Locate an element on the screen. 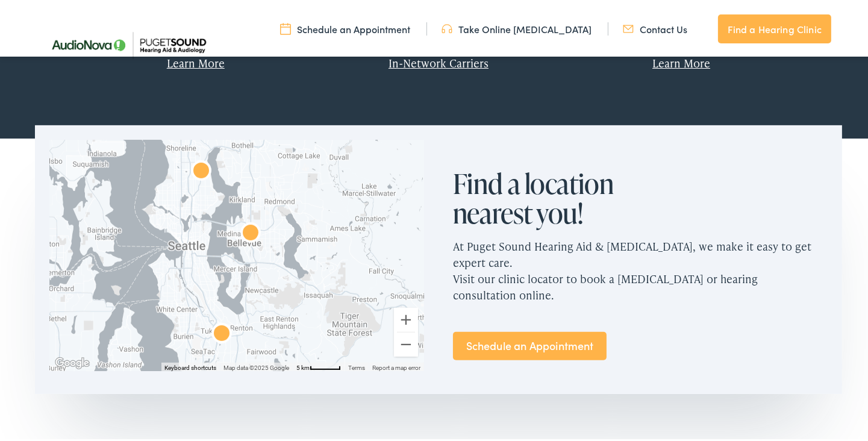  a: Terms (opens in new tab) is located at coordinates (357, 365).